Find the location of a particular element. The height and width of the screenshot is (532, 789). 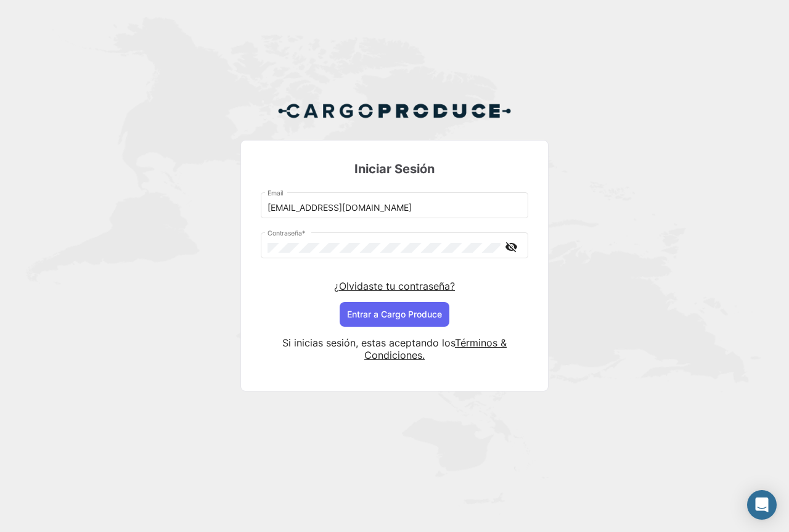

button: Entrar a Cargo Produce is located at coordinates (394, 314).